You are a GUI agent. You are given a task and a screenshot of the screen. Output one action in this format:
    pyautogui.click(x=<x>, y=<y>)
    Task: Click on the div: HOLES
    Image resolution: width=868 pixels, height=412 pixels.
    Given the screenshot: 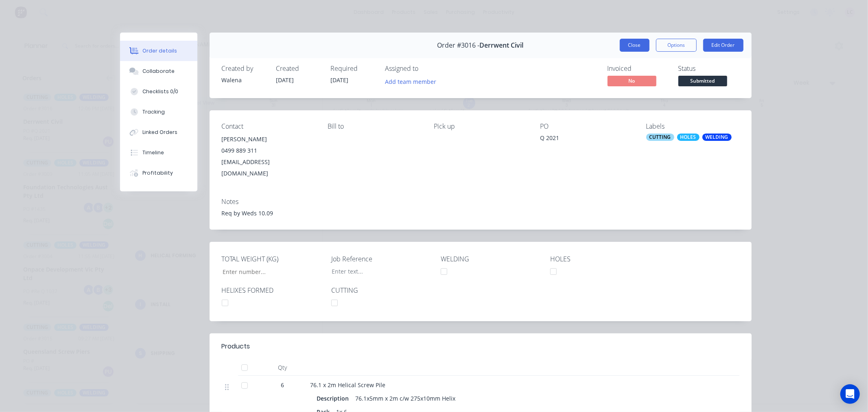 What is the action you would take?
    pyautogui.click(x=688, y=137)
    